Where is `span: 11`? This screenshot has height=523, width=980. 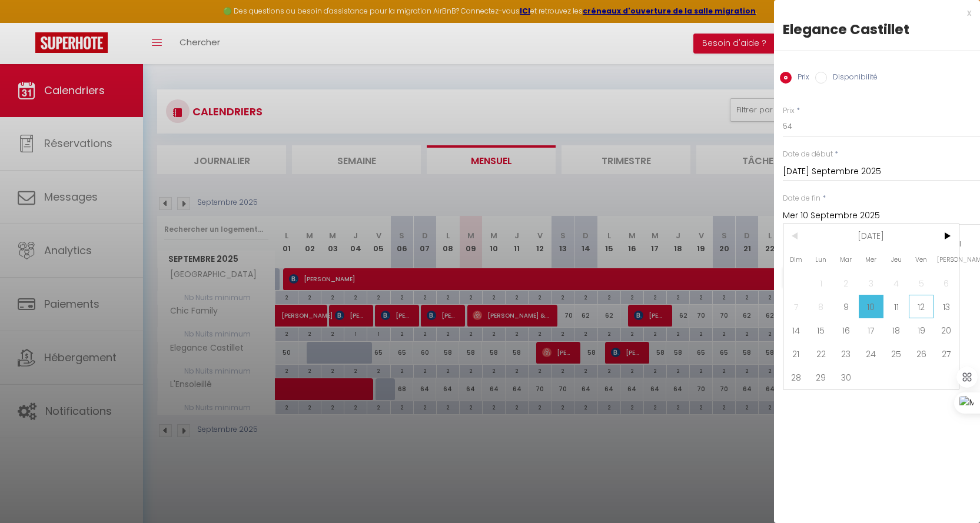 span: 11 is located at coordinates (896, 307).